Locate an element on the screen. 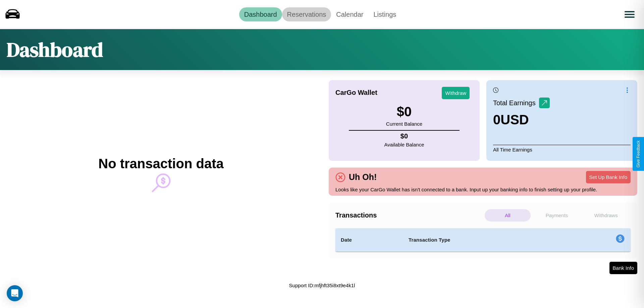 The width and height of the screenshot is (644, 308). p: Looks like your CarGo Wallet has isn't connected to a bank. Input up your banking info to finish ... is located at coordinates (483, 189).